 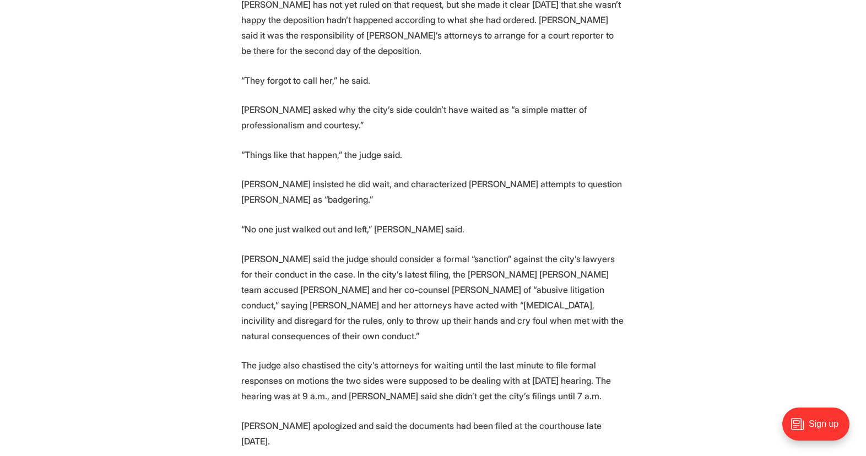 What do you see at coordinates (433, 381) in the screenshot?
I see `p: The judge also chastised the city’s attorneys for waiting until the last minute to file formal re...` at bounding box center [433, 381].